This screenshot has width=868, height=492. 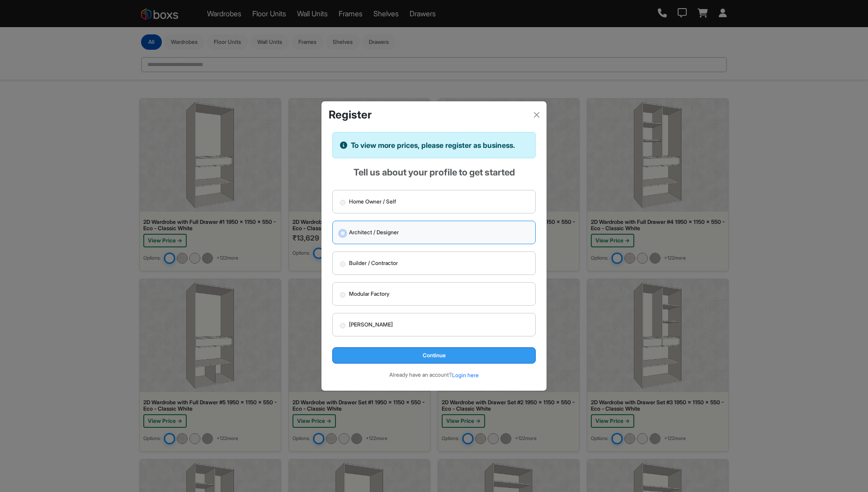 What do you see at coordinates (434, 173) in the screenshot?
I see `p: Tell us about your profile to get started` at bounding box center [434, 173].